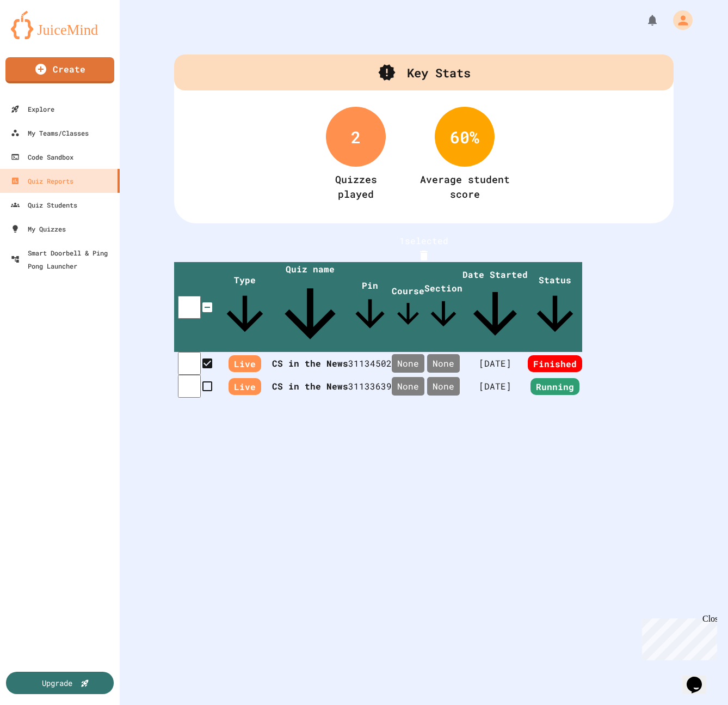 This screenshot has width=728, height=705. I want to click on span: Type, so click(245, 307).